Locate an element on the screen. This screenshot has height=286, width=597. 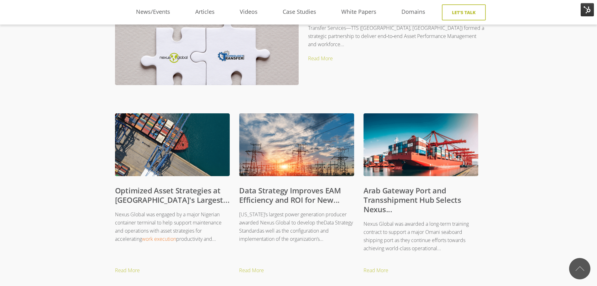
img: Optimized Asset Strategies at West Africa's Largest Container Terminal is located at coordinates (172, 147).